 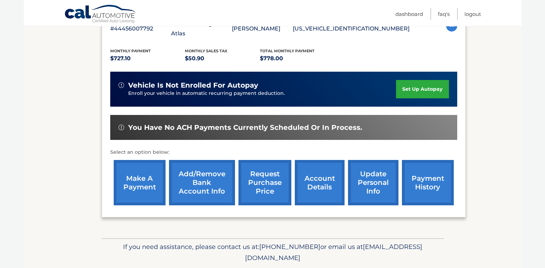 I want to click on a: Dashboard, so click(x=409, y=14).